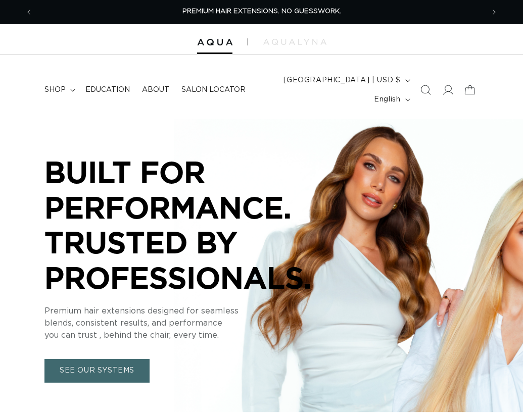  Describe the element at coordinates (215, 43) in the screenshot. I see `img: Aqua Hair Extensions` at that location.